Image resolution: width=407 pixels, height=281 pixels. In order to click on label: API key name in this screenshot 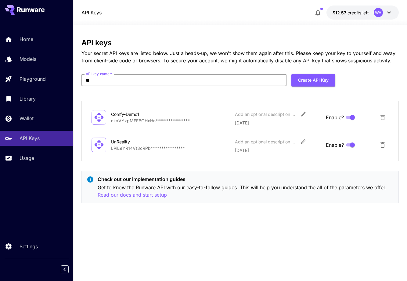, I will do `click(99, 74)`.